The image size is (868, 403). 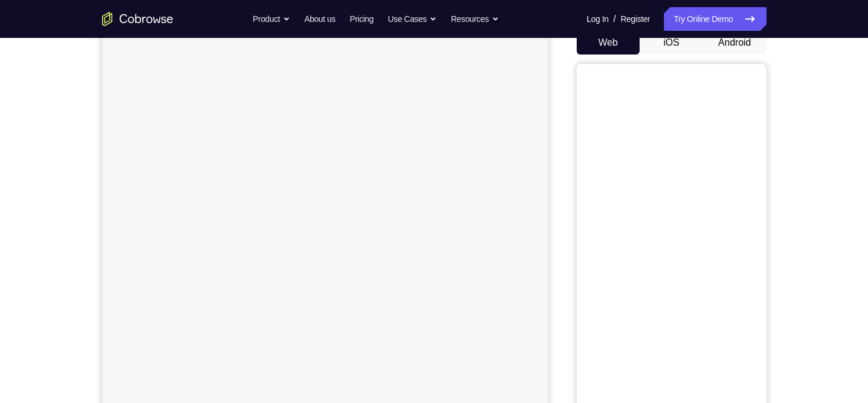 What do you see at coordinates (608, 43) in the screenshot?
I see `button: Web` at bounding box center [608, 43].